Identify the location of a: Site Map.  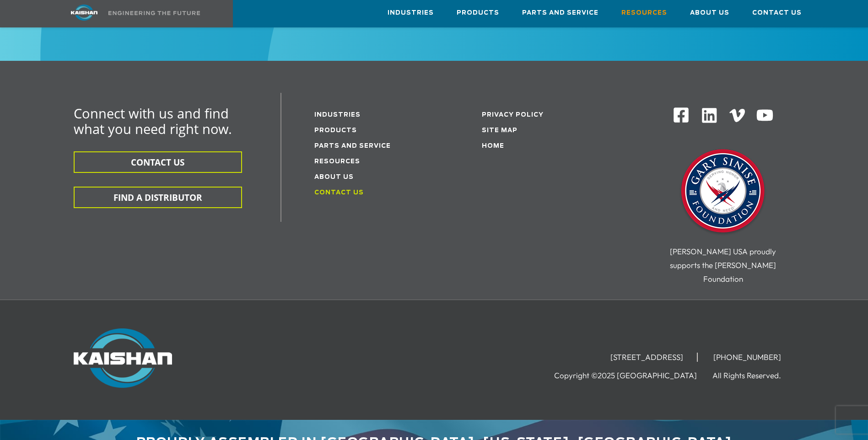
(500, 131).